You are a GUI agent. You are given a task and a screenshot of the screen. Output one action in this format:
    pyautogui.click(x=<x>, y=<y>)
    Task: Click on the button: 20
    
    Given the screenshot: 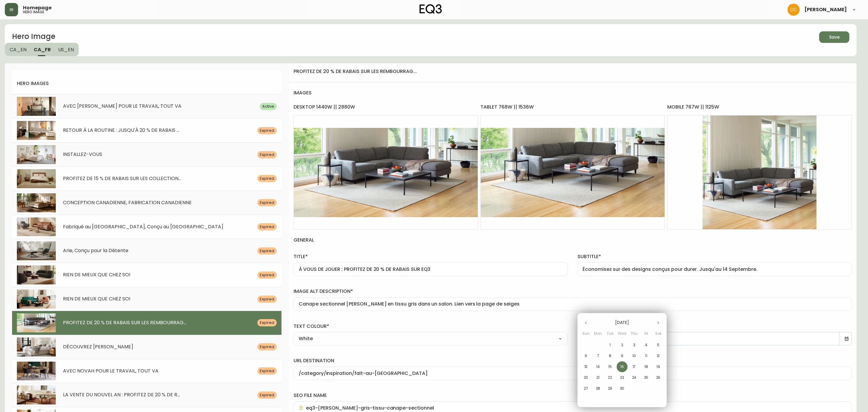 What is the action you would take?
    pyautogui.click(x=586, y=377)
    